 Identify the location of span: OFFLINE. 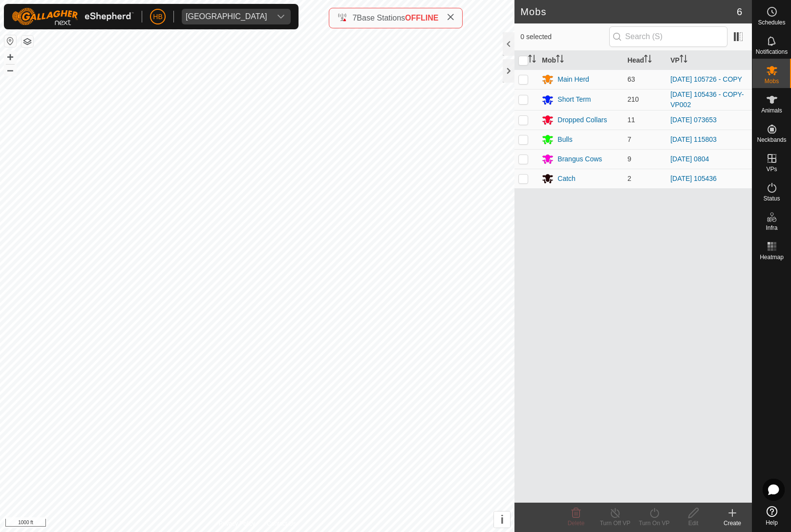
(421, 17).